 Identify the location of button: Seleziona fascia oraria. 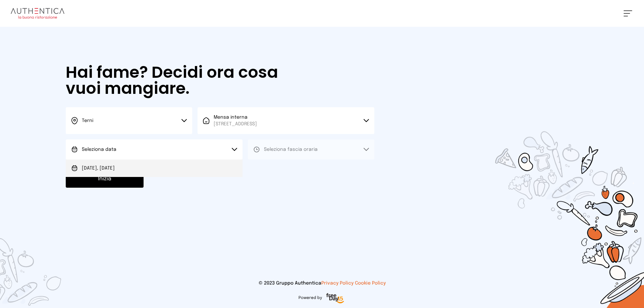
(311, 149).